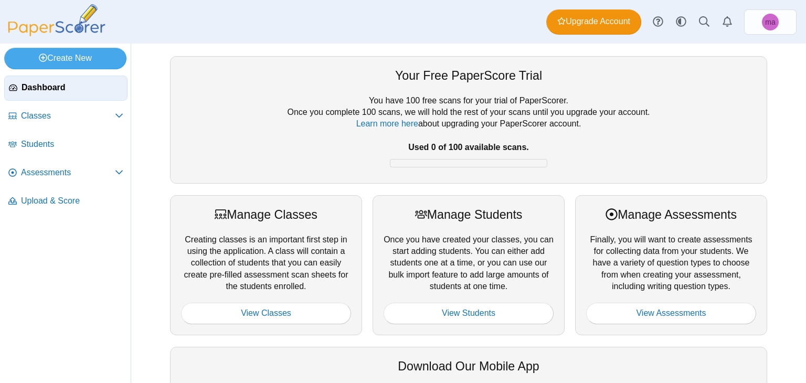 The width and height of the screenshot is (806, 383). I want to click on a: Dashboard, so click(66, 88).